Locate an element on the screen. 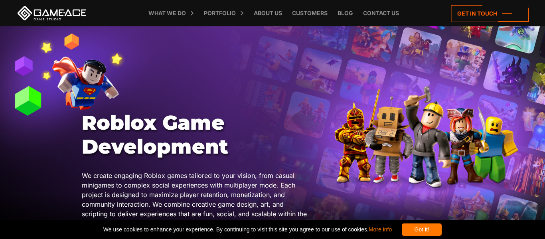  a: Get in touch is located at coordinates (490, 13).